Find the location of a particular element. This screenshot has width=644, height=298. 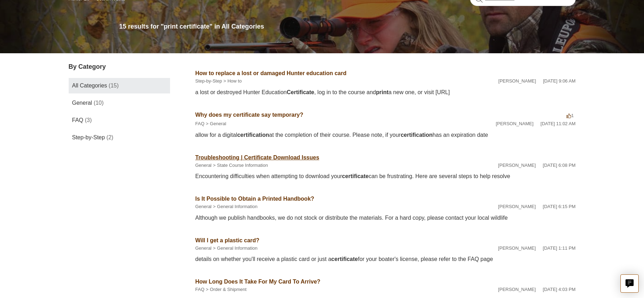

a: All Categories (15) is located at coordinates (120, 86).